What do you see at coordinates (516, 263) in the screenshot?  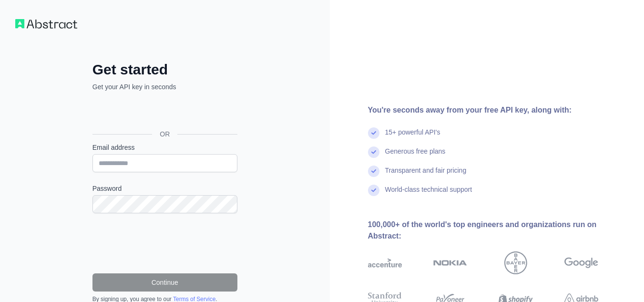 I see `img: bayer` at bounding box center [516, 263].